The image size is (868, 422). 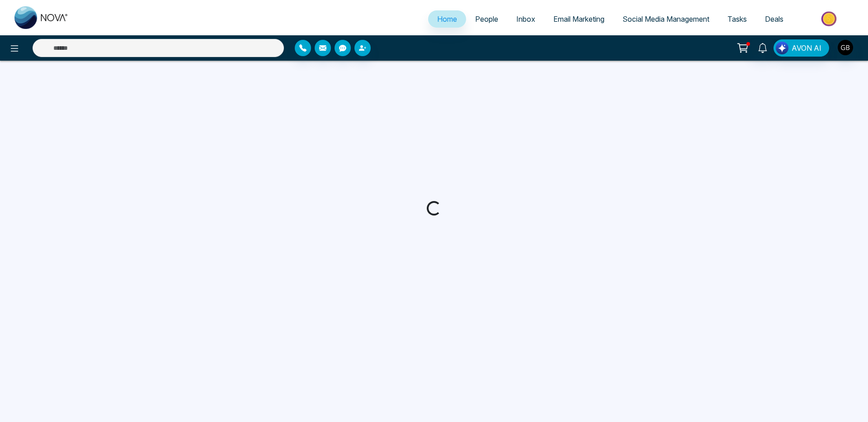 I want to click on a: Email Marketing, so click(x=579, y=19).